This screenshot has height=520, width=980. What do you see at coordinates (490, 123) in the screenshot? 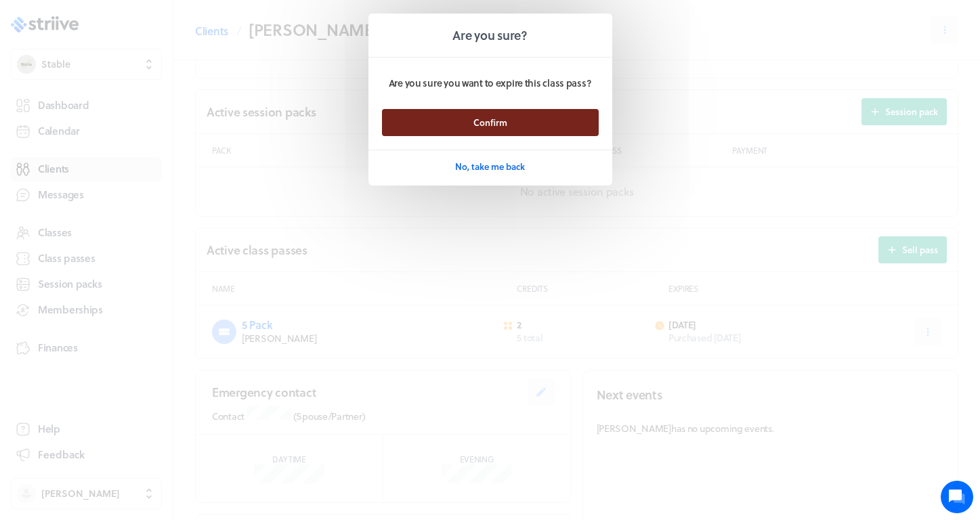
I see `span: Confirm` at bounding box center [490, 123].